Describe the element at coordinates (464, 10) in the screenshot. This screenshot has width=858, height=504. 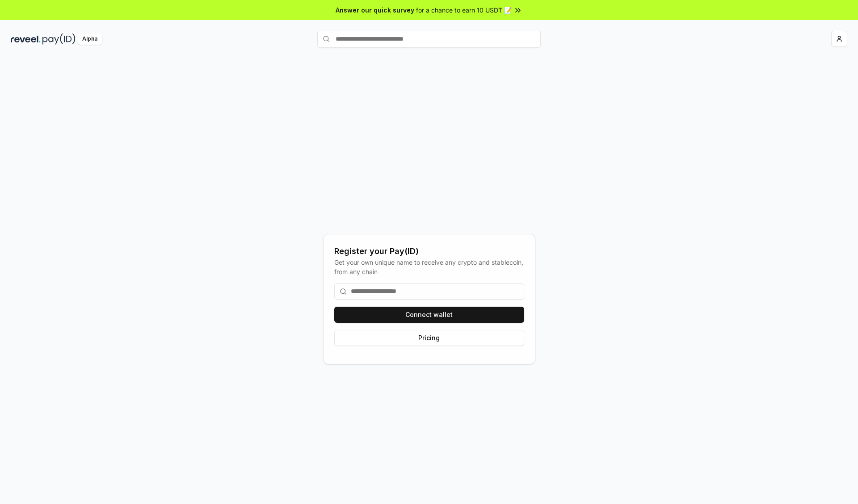
I see `span: for a chance to earn 10 USDT 📝` at that location.